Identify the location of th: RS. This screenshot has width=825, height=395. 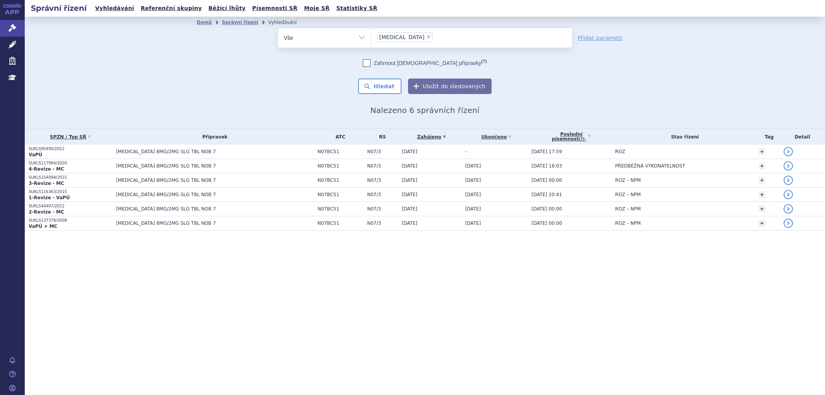
(380, 137).